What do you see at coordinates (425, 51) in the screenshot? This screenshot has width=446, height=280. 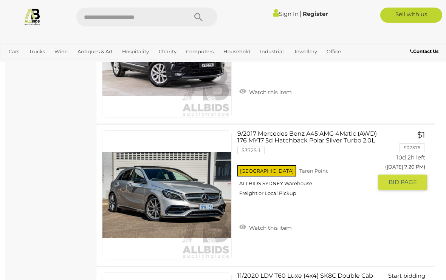 I see `a: Contact Us` at bounding box center [425, 51].